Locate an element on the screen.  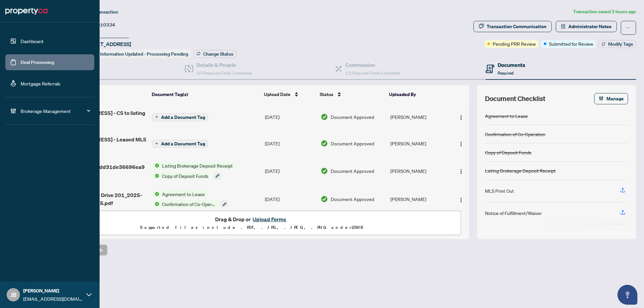
span: Drag & Drop orUpload FormsSupported files include .PDF, .JPG, .JPEG, .PNG under25MB is located at coordinates (251, 224).